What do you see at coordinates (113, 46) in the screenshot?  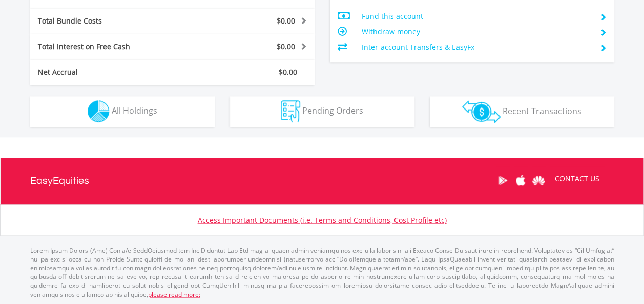 I see `div: Total Interest on Free Cash` at bounding box center [113, 46].